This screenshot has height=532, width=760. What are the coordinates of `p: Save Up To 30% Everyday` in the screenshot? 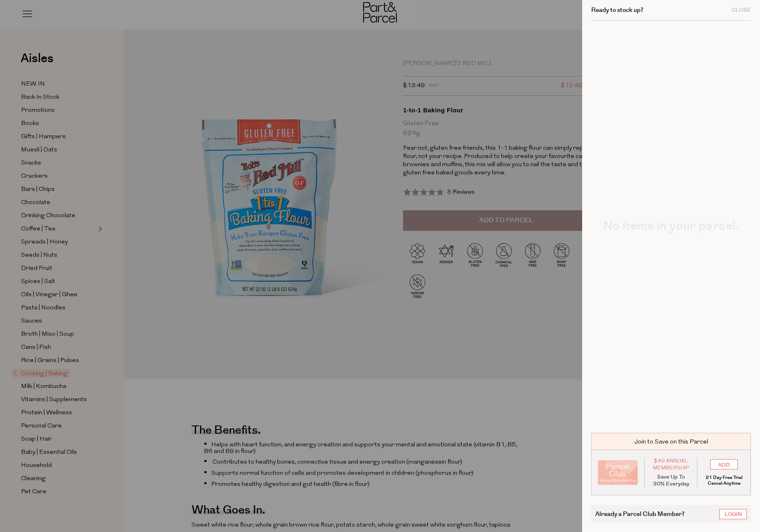 It's located at (671, 481).